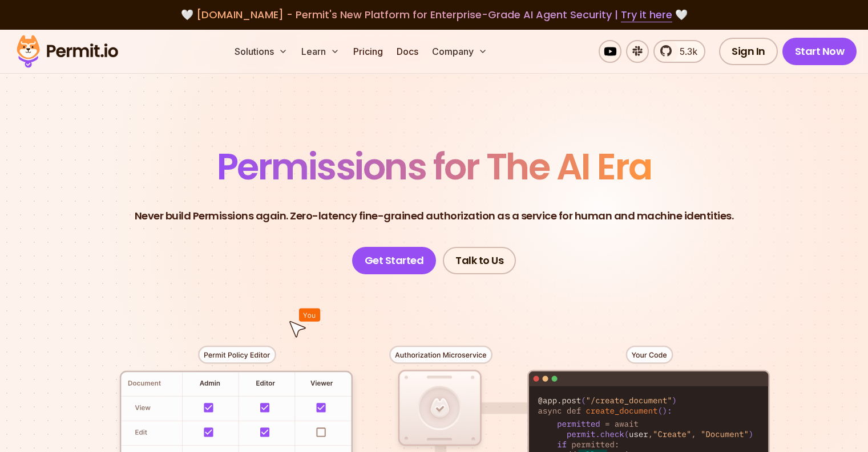 This screenshot has width=868, height=452. What do you see at coordinates (407, 52) in the screenshot?
I see `a: Docs` at bounding box center [407, 52].